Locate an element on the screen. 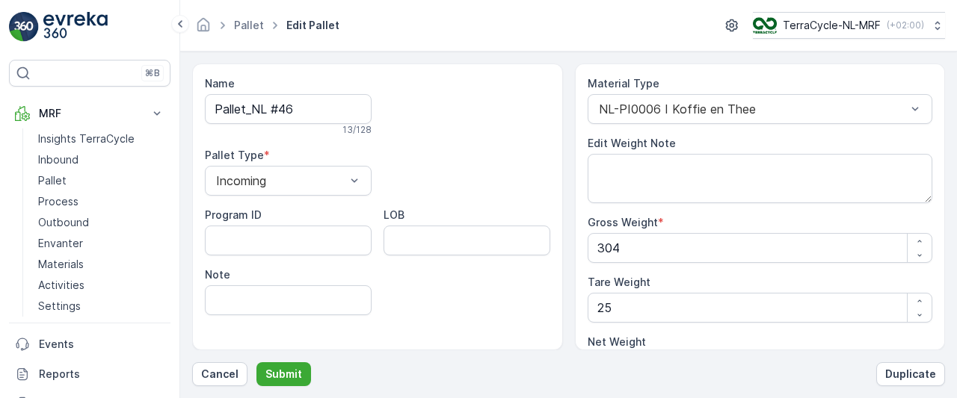 This screenshot has width=957, height=398. label: Material Type is located at coordinates (623, 83).